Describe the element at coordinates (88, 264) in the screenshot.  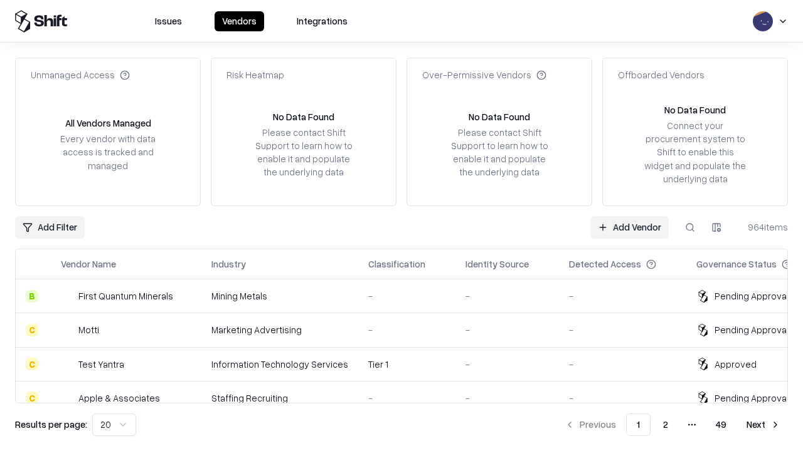
I see `div: Vendor Name` at that location.